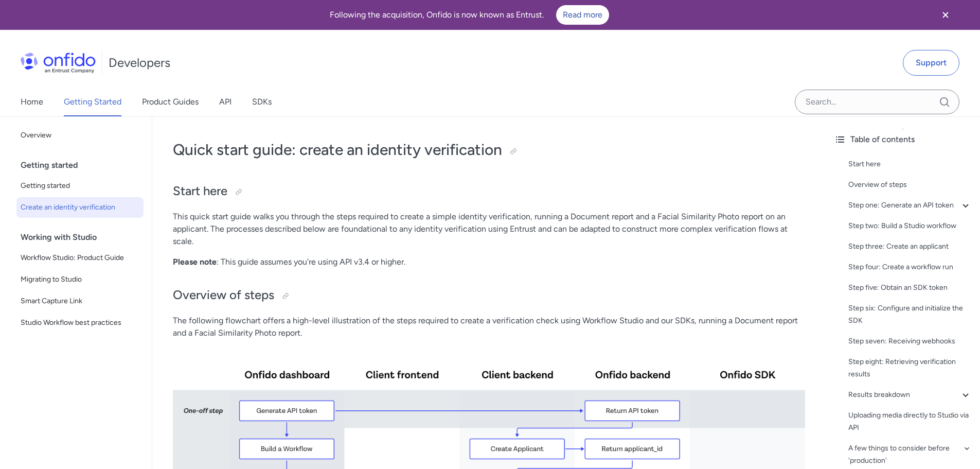 The width and height of the screenshot is (980, 469). Describe the element at coordinates (79, 301) in the screenshot. I see `a: Smart Capture Link` at that location.